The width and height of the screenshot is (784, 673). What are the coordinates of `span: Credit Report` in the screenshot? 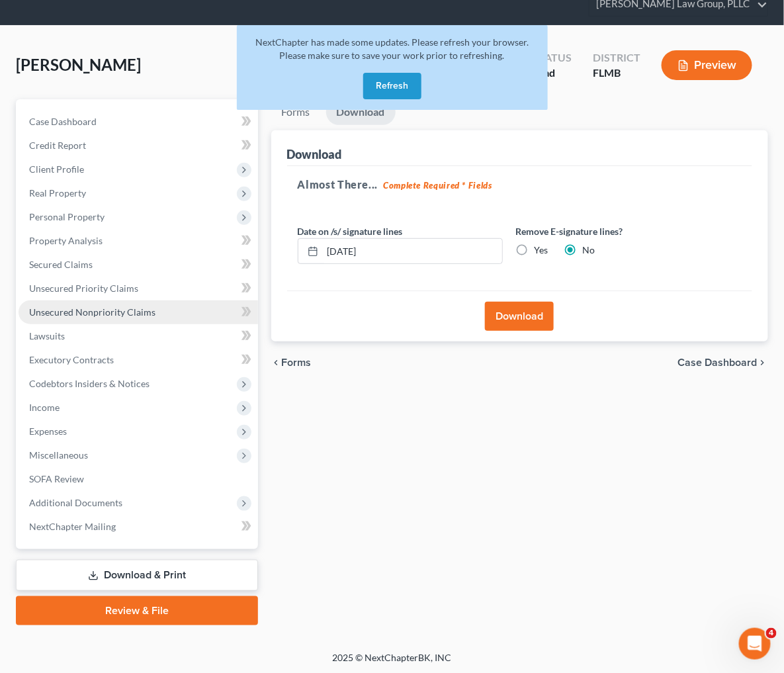 It's located at (57, 145).